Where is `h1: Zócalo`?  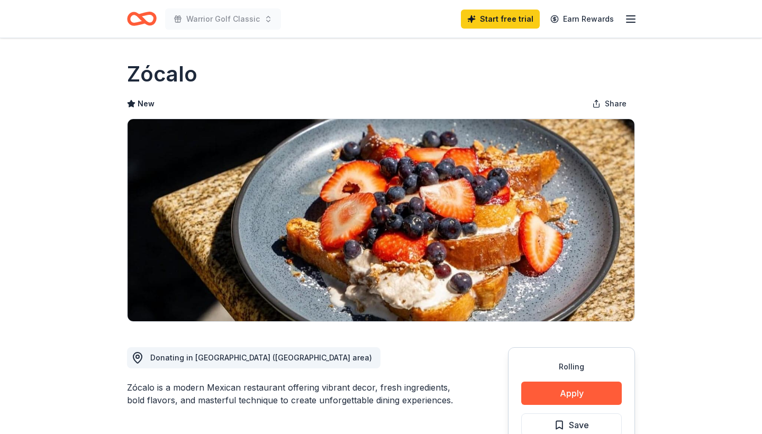 h1: Zócalo is located at coordinates (162, 74).